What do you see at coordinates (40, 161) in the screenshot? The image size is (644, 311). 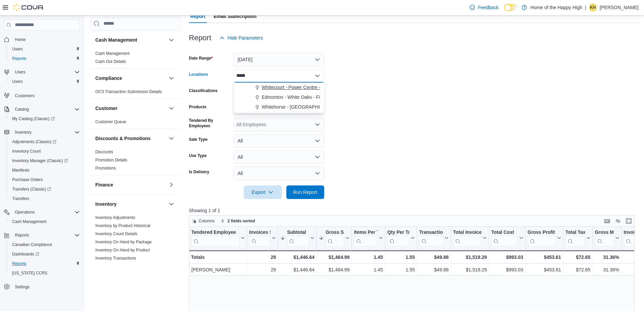 I see `a: Inventory Manager (Classic)` at bounding box center [40, 161].